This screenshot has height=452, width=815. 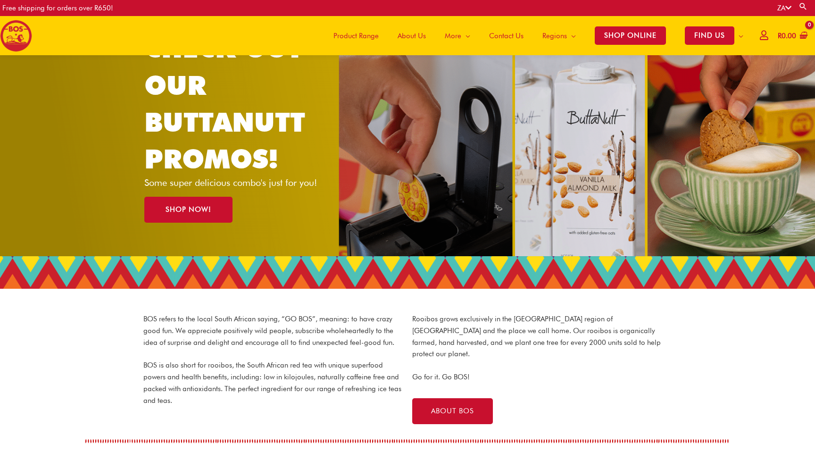 What do you see at coordinates (452, 411) in the screenshot?
I see `span: ABOUT BOS` at bounding box center [452, 411].